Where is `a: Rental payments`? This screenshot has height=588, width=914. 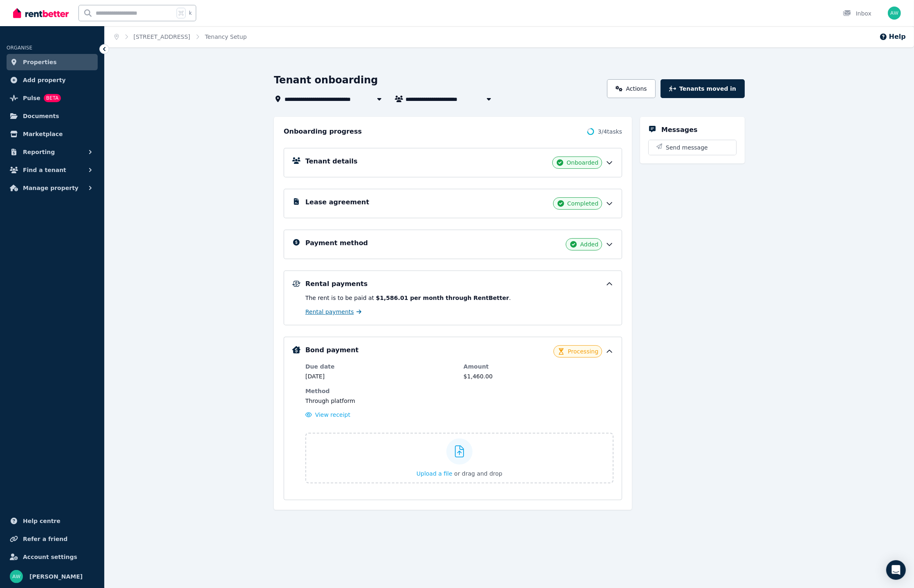
a: Rental payments is located at coordinates (333, 312).